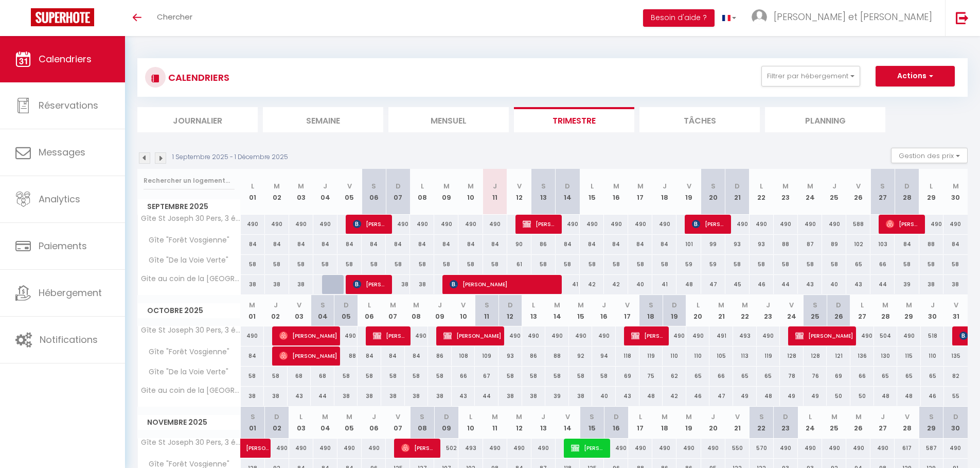 This screenshot has width=980, height=468. What do you see at coordinates (65, 59) in the screenshot?
I see `span: Calendriers` at bounding box center [65, 59].